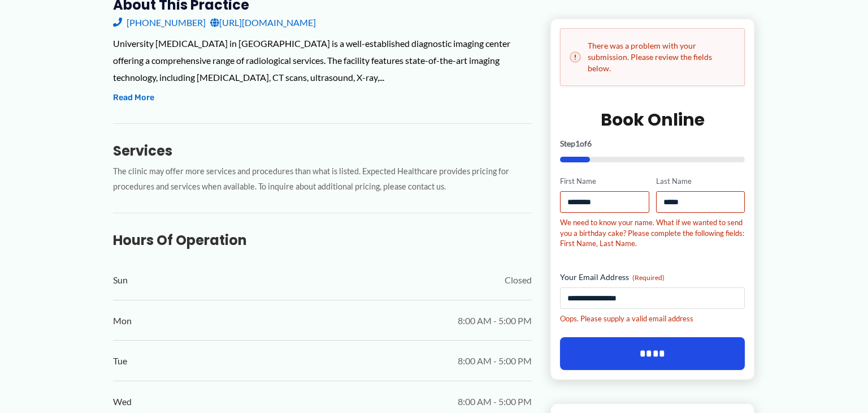 Image resolution: width=868 pixels, height=413 pixels. What do you see at coordinates (604, 181) in the screenshot?
I see `label: First Name` at bounding box center [604, 181].